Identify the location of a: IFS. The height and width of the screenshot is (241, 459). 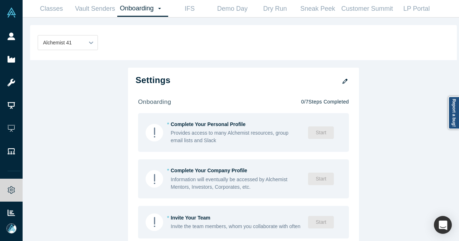
(189, 9).